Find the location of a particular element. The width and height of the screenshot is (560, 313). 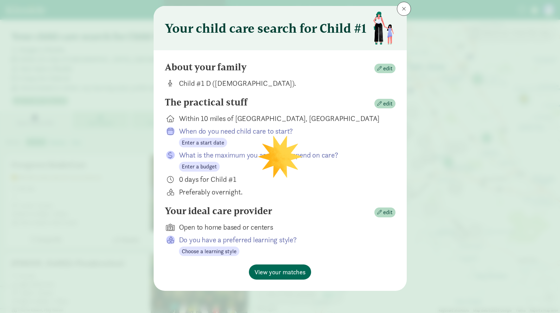

span: Enter a start date is located at coordinates (203, 143).